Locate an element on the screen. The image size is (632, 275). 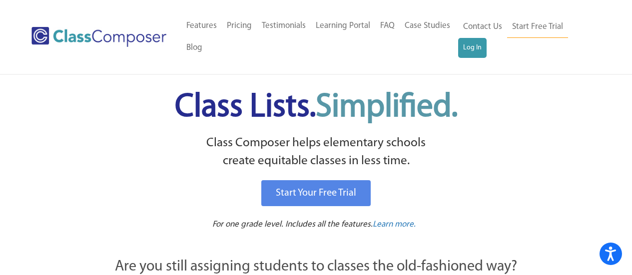
a: Learn more. is located at coordinates (394, 225).